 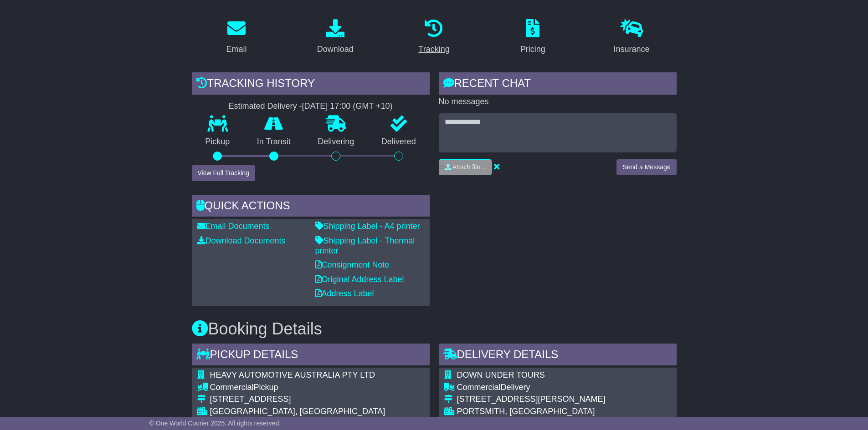 What do you see at coordinates (646, 167) in the screenshot?
I see `button: Send a Message` at bounding box center [646, 167].